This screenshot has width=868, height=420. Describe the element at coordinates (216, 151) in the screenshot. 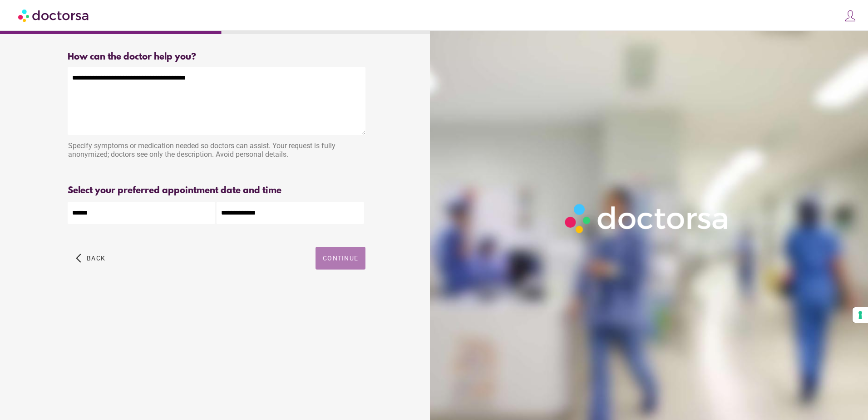

I see `div: Specify symptoms or medication needed so doctors can assist. Your request is fully anonymized; do...` at that location.